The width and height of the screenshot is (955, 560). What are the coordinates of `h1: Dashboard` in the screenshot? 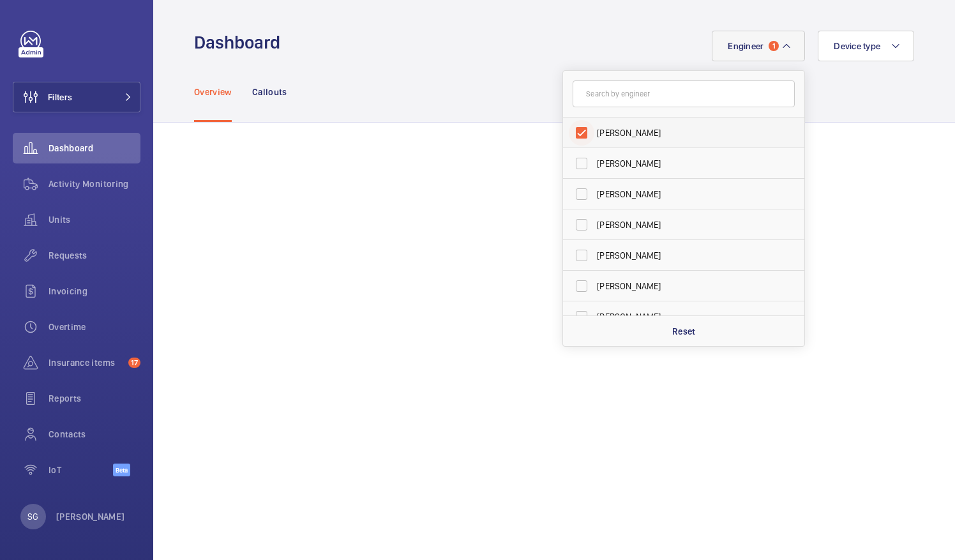 It's located at (241, 42).